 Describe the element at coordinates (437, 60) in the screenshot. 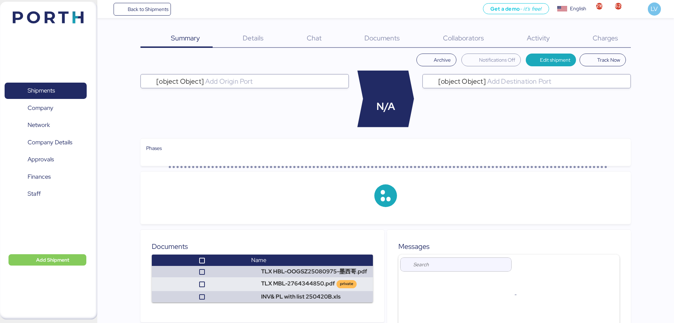

I see `button: Archive` at that location.